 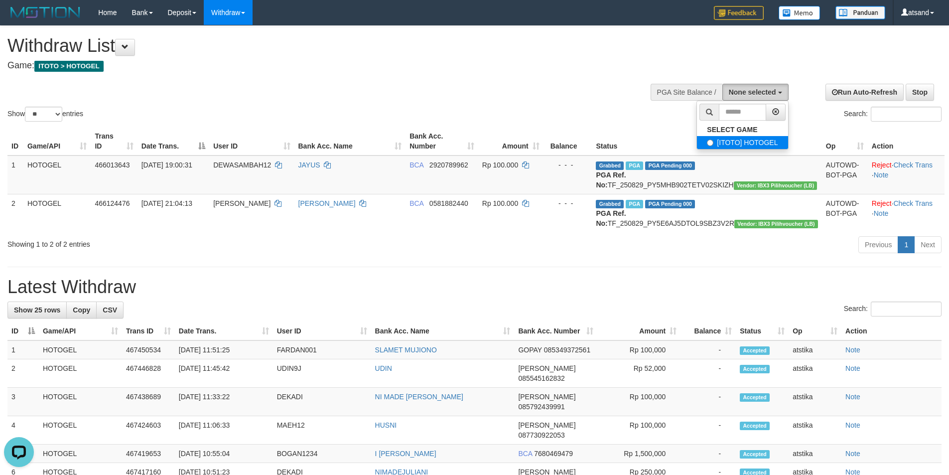 What do you see at coordinates (913, 165) in the screenshot?
I see `a: Check Trans` at bounding box center [913, 165].